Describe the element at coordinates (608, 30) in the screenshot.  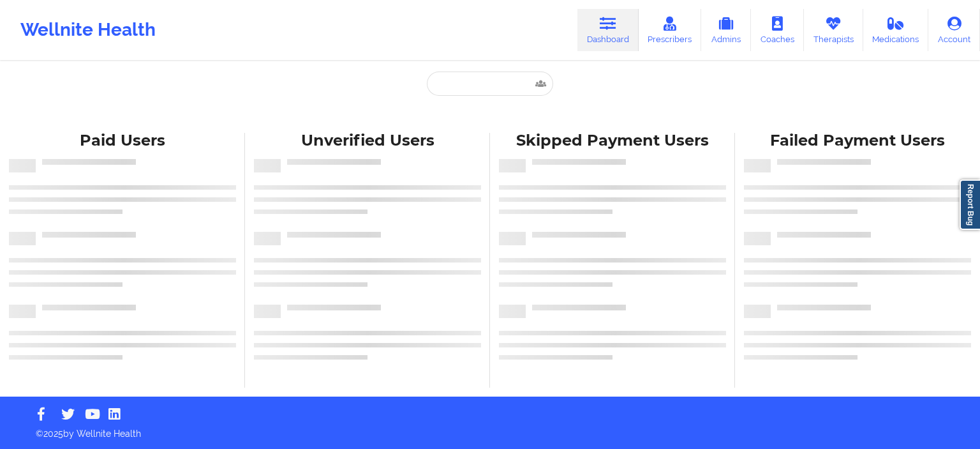
I see `a: Dashboard` at that location.